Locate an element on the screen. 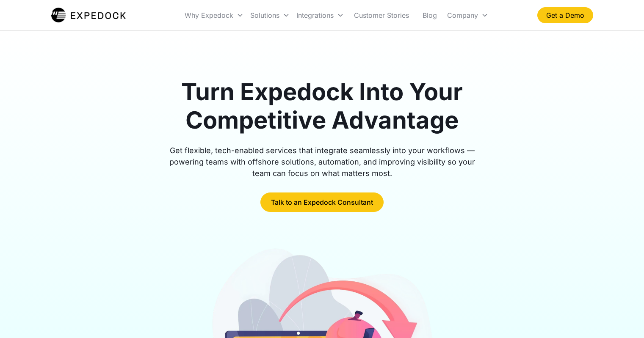 The image size is (644, 338). a: Talk to an Expedock Consultant is located at coordinates (322, 202).